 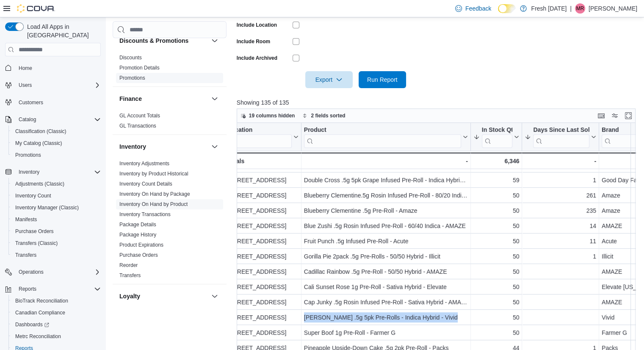 What do you see at coordinates (130, 99) in the screenshot?
I see `h3: Finance` at bounding box center [130, 99].